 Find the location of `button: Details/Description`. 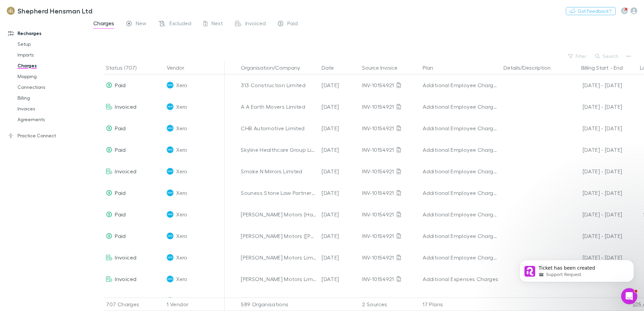

button: Details/Description is located at coordinates (531, 68).